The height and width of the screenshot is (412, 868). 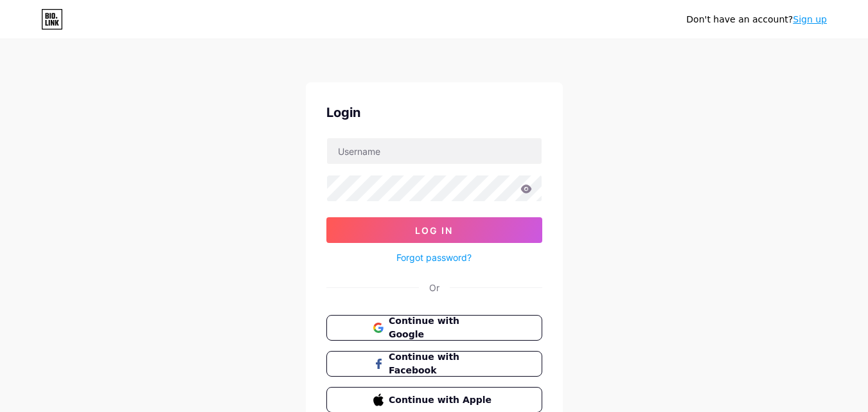 What do you see at coordinates (434, 363) in the screenshot?
I see `a: Continue with Facebook` at bounding box center [434, 363].